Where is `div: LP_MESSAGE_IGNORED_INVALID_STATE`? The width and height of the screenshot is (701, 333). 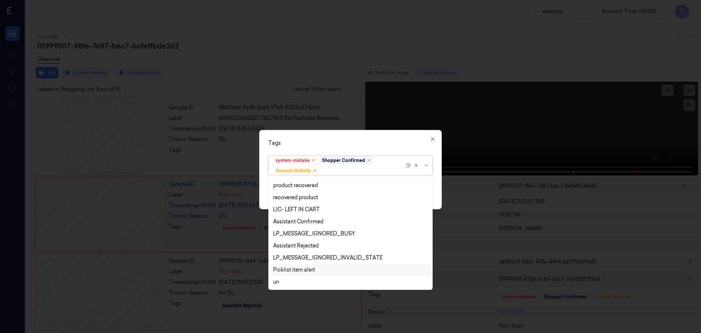 div: LP_MESSAGE_IGNORED_INVALID_STATE is located at coordinates (328, 257).